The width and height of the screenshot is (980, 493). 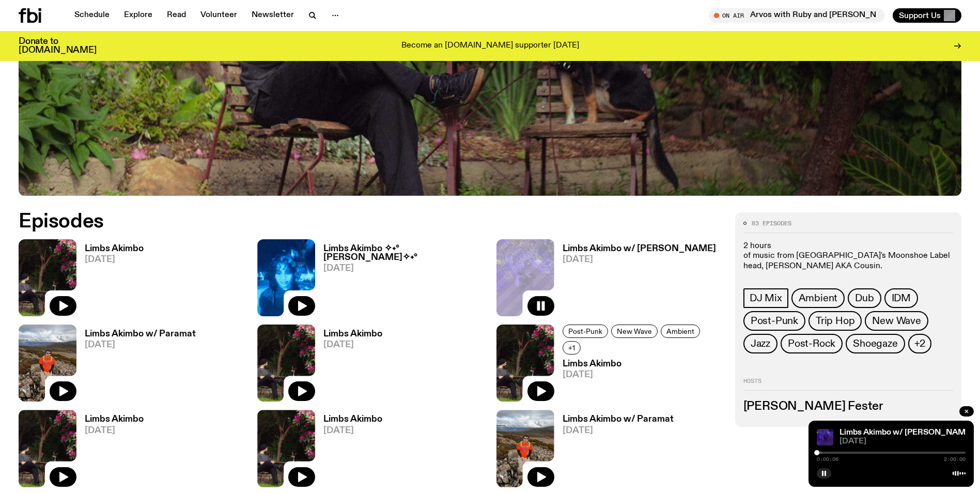 I want to click on span: 83 episodes, so click(x=771, y=223).